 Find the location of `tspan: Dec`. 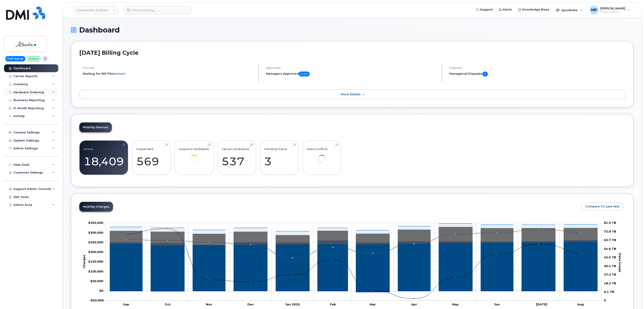

tspan: Dec is located at coordinates (250, 304).